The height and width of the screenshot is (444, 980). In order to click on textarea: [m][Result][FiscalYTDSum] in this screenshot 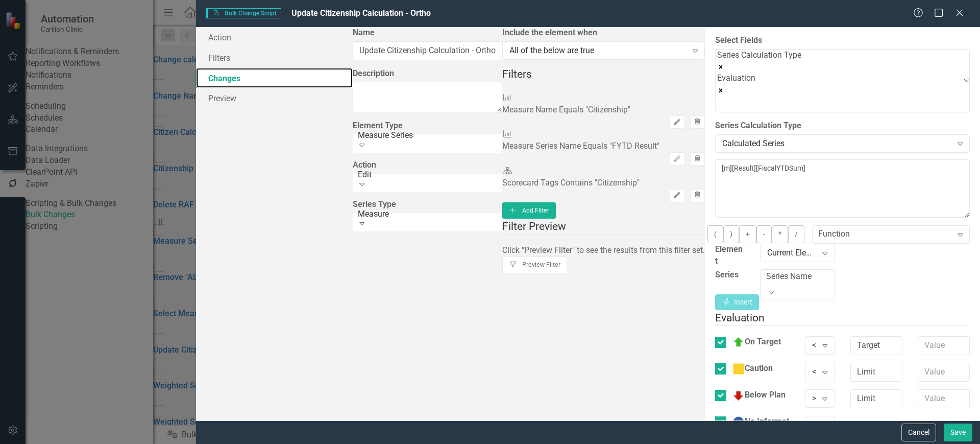, I will do `click(842, 189)`.